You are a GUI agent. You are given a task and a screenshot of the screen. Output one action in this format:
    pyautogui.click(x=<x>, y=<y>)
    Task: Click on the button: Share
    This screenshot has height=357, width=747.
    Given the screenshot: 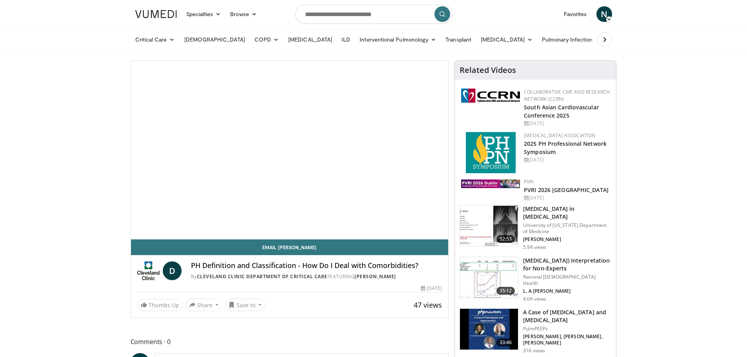 What is the action you would take?
    pyautogui.click(x=204, y=305)
    